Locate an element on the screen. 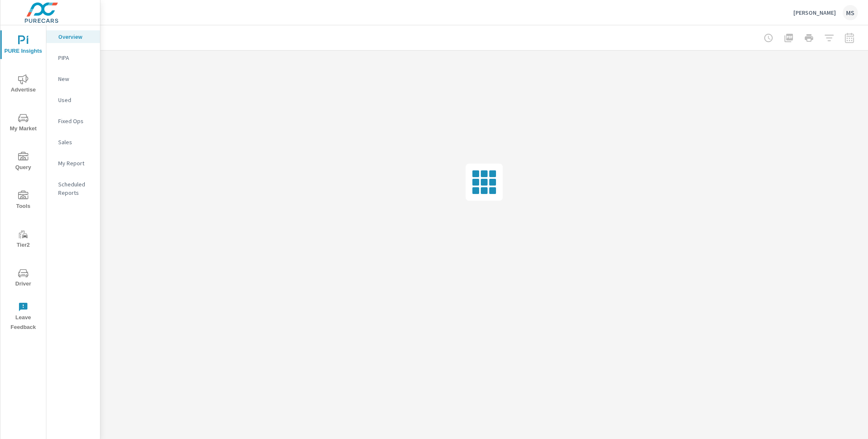  div: My Report is located at coordinates (73, 163).